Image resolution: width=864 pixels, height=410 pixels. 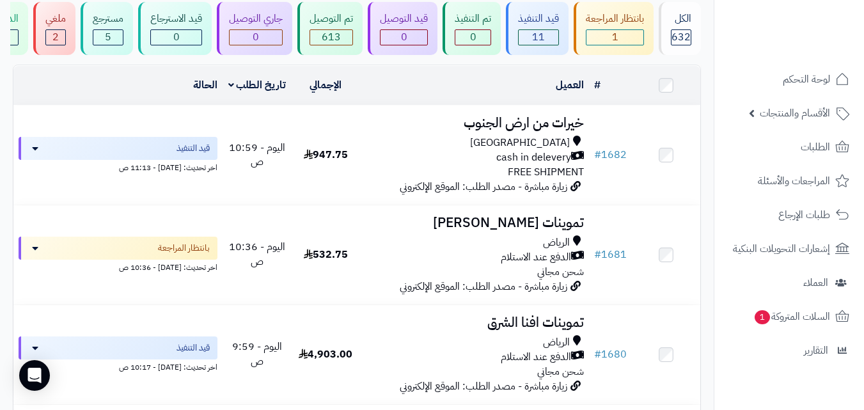 I want to click on a: قيد التوصيل 0, so click(x=402, y=28).